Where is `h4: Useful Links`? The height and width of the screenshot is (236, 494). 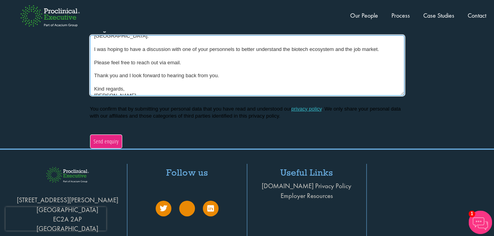
h4: Useful Links is located at coordinates (306, 173).